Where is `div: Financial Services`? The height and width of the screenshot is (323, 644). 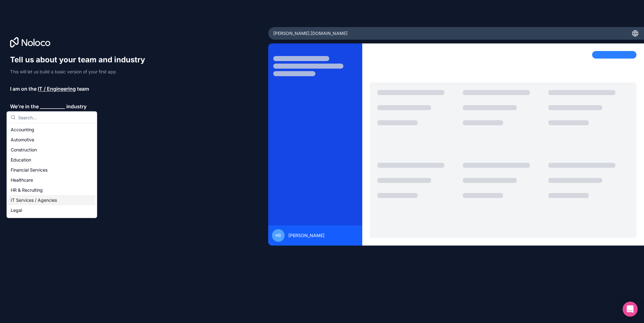
div: Financial Services is located at coordinates (52, 170).